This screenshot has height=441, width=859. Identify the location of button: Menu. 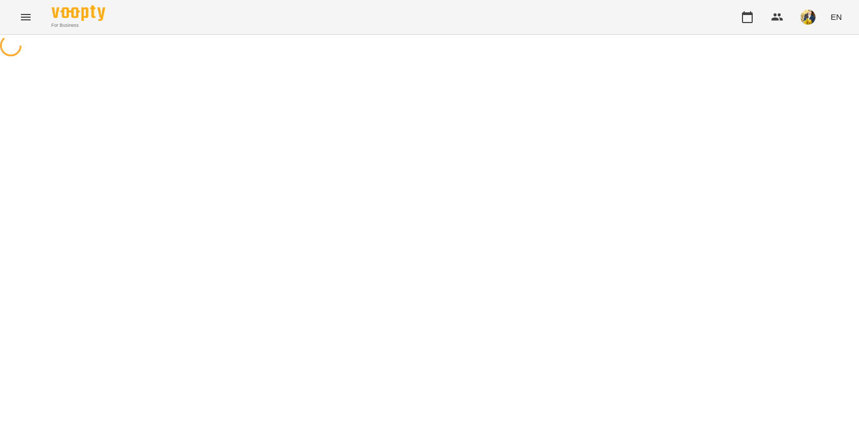
(26, 17).